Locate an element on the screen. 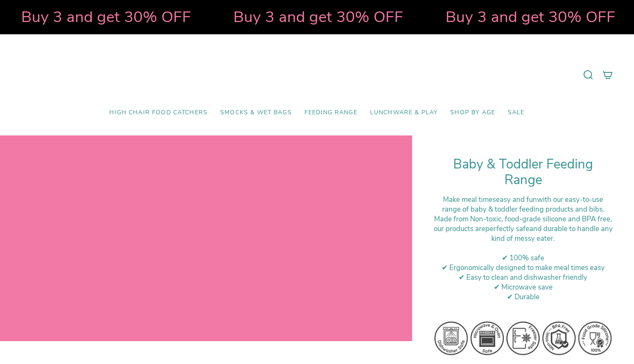 The image size is (634, 364). div: M is located at coordinates (523, 228).